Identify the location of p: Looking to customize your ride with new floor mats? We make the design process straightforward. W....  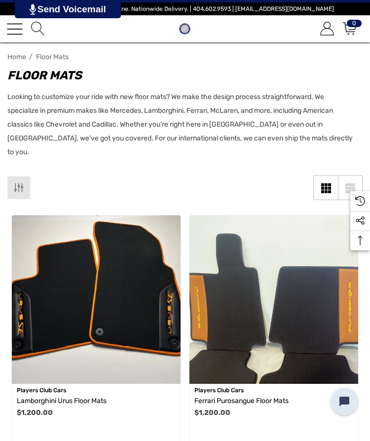
(180, 125).